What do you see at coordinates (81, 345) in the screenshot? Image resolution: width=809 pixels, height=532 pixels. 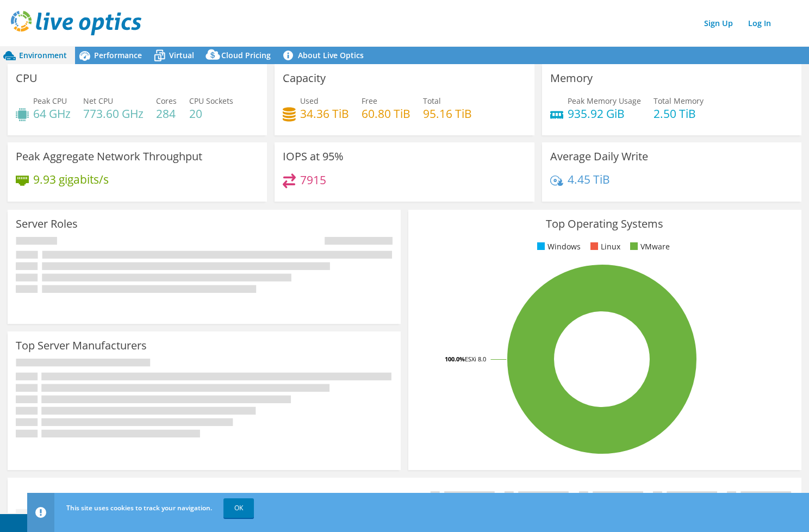 I see `h3: Top Server Manufacturers` at bounding box center [81, 345].